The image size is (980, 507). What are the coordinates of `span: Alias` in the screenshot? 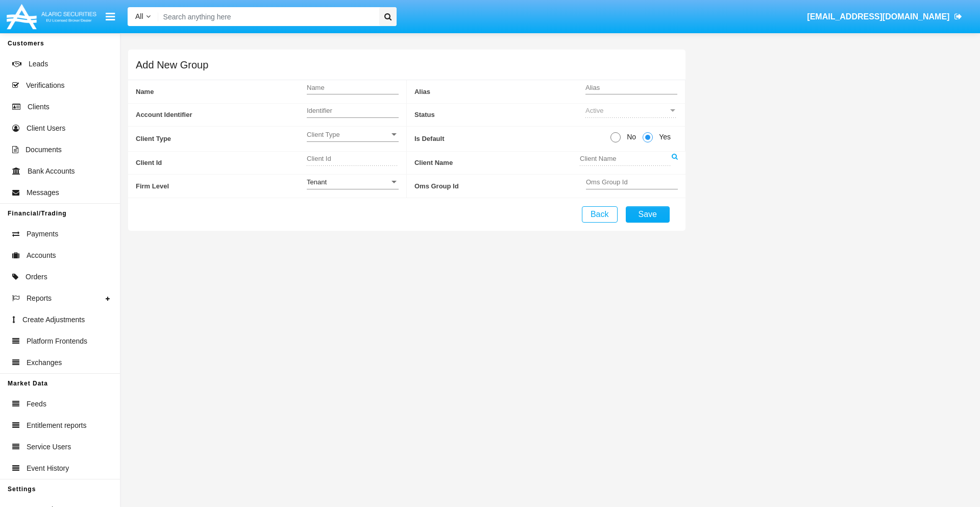 It's located at (499, 91).